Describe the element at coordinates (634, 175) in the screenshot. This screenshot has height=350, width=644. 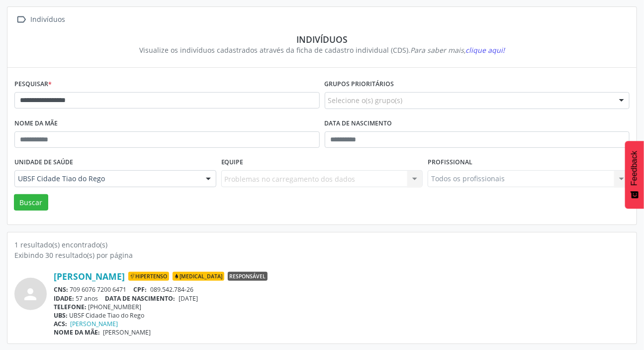
I see `button: Feedback - Mostrar pesquisa` at that location.